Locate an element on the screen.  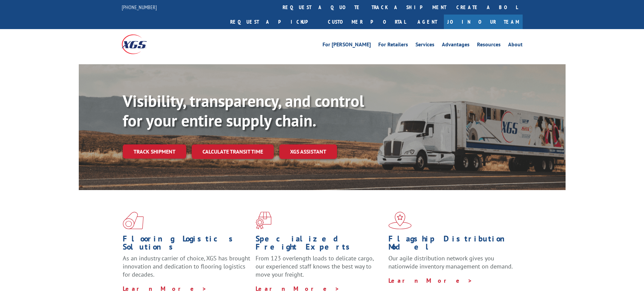
a: Customer Portal is located at coordinates (367, 21).